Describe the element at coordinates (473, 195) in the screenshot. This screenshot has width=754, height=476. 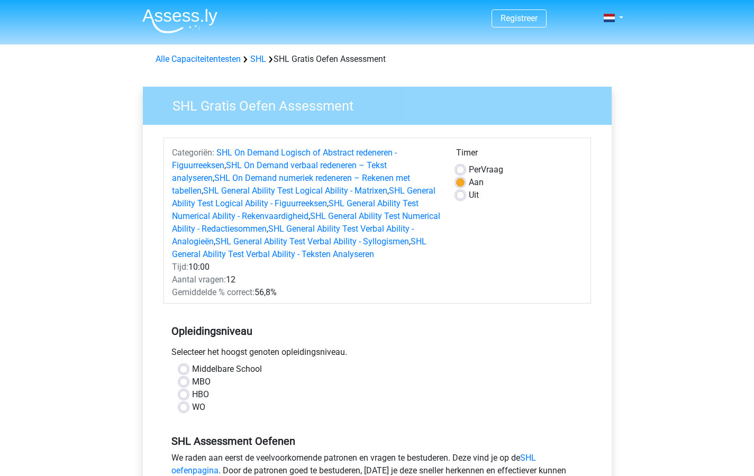
I see `label: Uit` at that location.